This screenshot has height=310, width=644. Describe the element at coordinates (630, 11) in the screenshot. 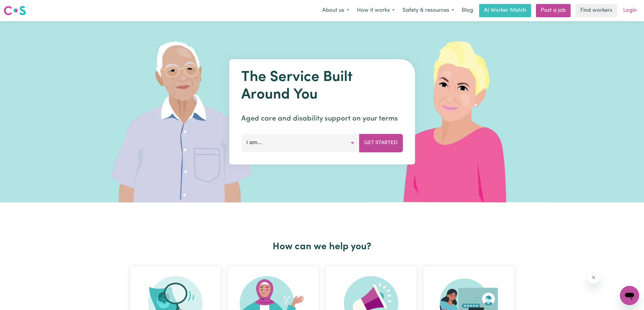

I see `a: Login` at that location.